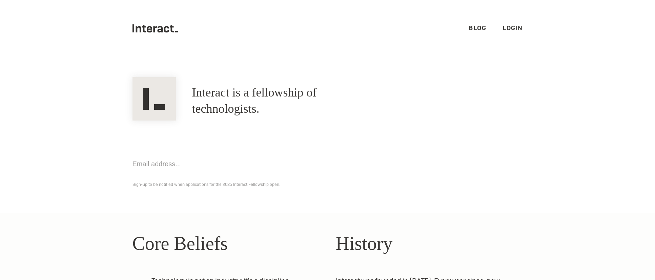  Describe the element at coordinates (478, 28) in the screenshot. I see `a: Blog` at that location.